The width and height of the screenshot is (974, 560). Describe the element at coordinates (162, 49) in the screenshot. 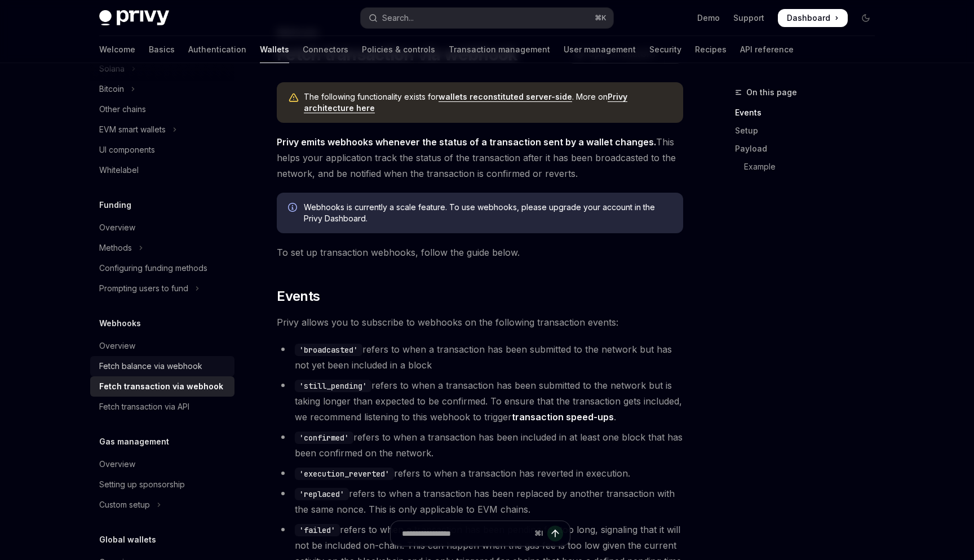

I see `a: Basics` at that location.